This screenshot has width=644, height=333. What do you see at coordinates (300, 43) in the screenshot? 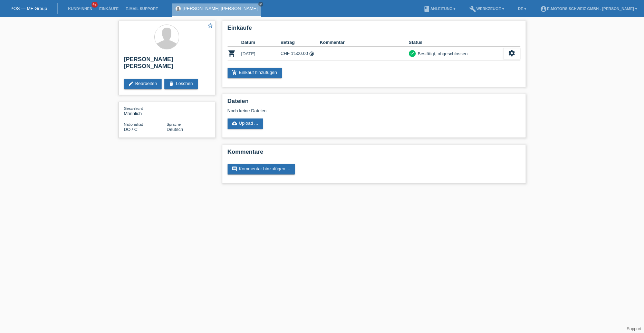
I see `th: Betrag` at bounding box center [300, 43].